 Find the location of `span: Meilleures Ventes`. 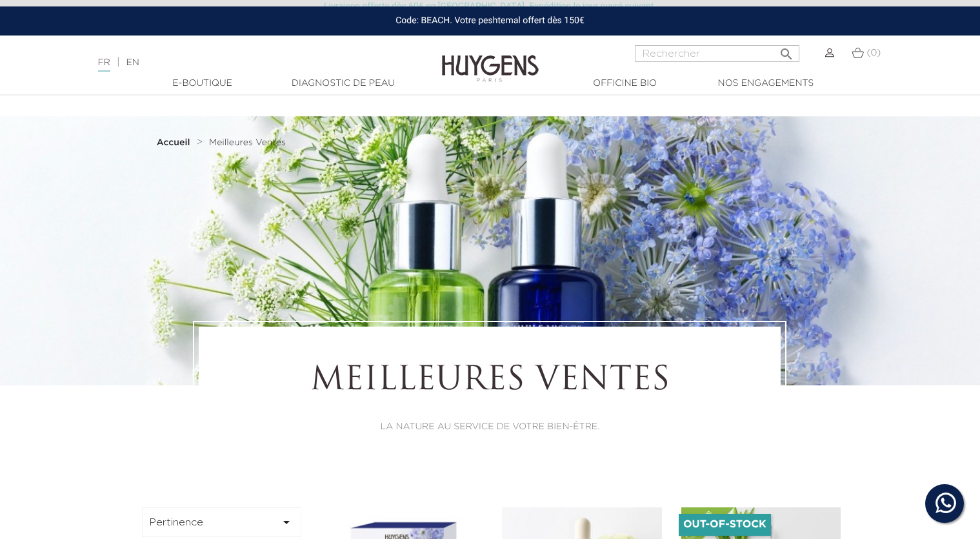

span: Meilleures Ventes is located at coordinates (247, 143).